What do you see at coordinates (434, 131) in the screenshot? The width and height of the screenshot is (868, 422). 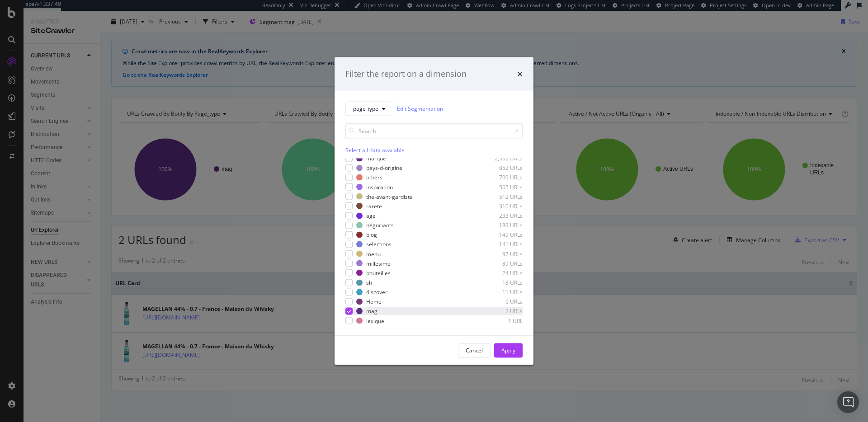 I see `input: Search` at bounding box center [434, 131].